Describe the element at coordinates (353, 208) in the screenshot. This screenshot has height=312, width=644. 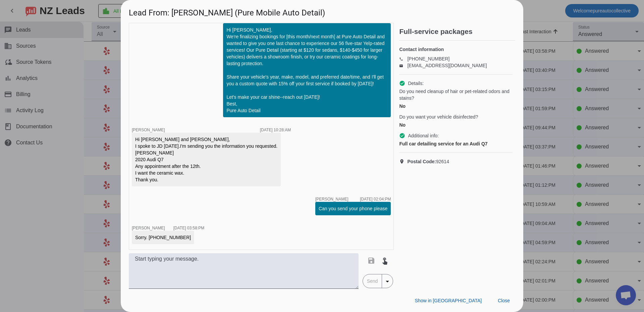
I see `div: Can you send your phone please` at that location.